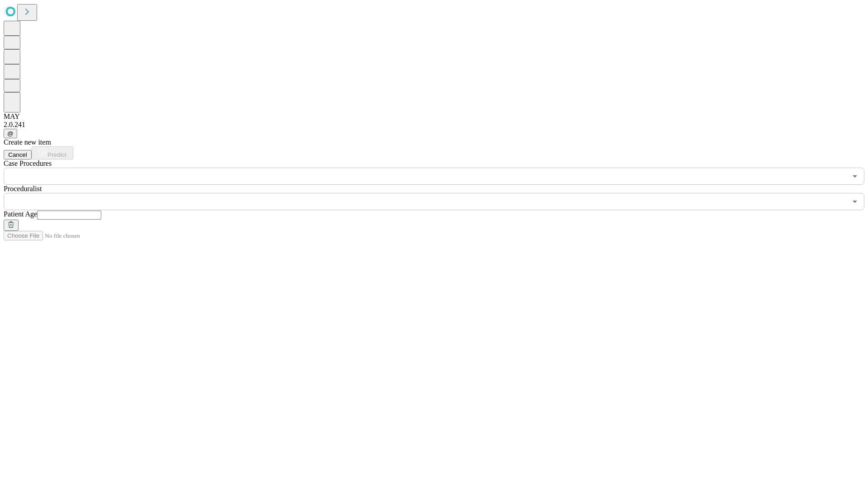 The height and width of the screenshot is (488, 868). What do you see at coordinates (18, 154) in the screenshot?
I see `button: Cancel` at bounding box center [18, 154].